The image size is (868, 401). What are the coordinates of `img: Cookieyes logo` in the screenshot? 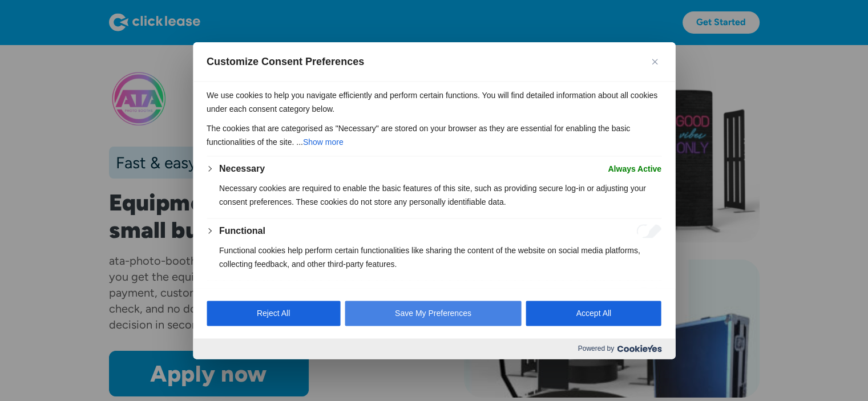 It's located at (639, 348).